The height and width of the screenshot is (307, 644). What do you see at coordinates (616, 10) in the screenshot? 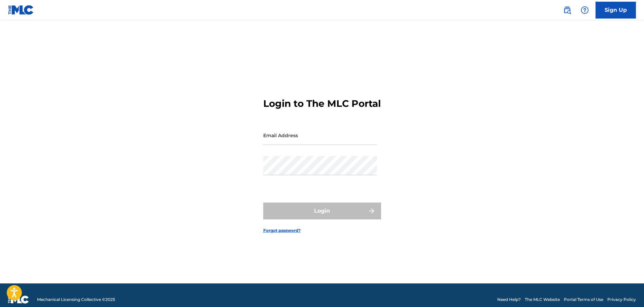
I see `a: Sign Up` at bounding box center [616, 10].